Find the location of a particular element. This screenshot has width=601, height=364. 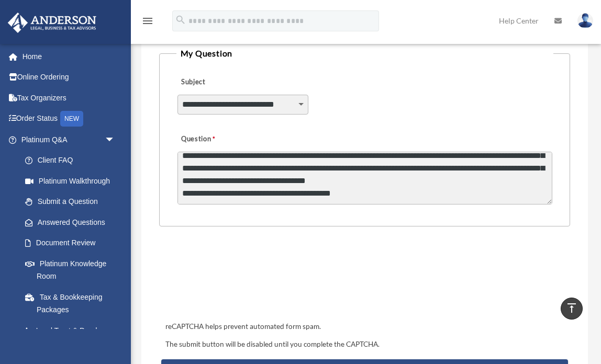

img: User Pic is located at coordinates (586, 21).